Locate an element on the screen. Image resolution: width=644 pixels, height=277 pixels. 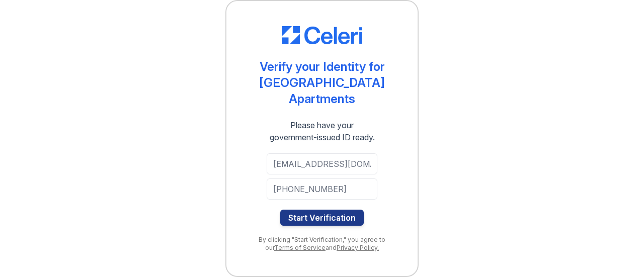
a: Privacy Policy. is located at coordinates (358, 248).